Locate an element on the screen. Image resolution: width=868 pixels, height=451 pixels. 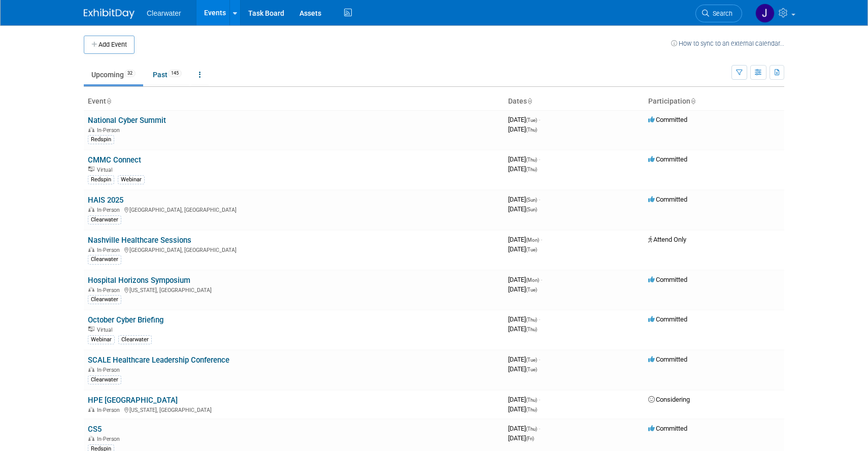
a: October Cyber Briefing is located at coordinates (126, 320).